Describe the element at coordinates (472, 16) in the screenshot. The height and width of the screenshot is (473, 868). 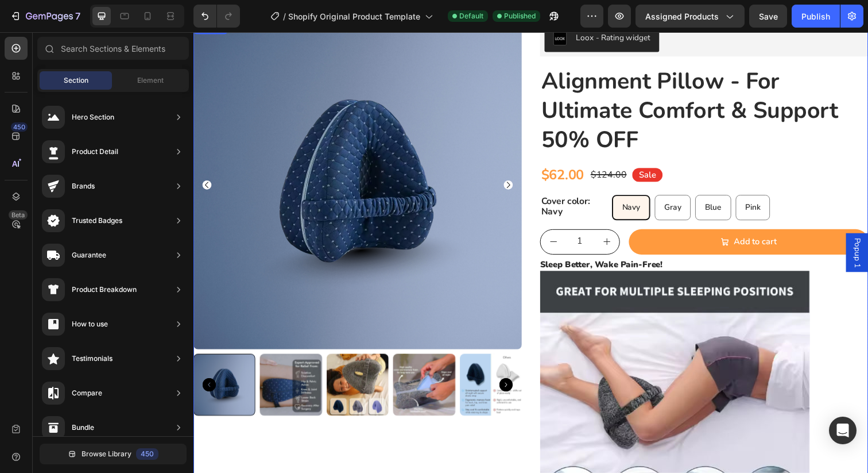
I see `span: Default` at that location.